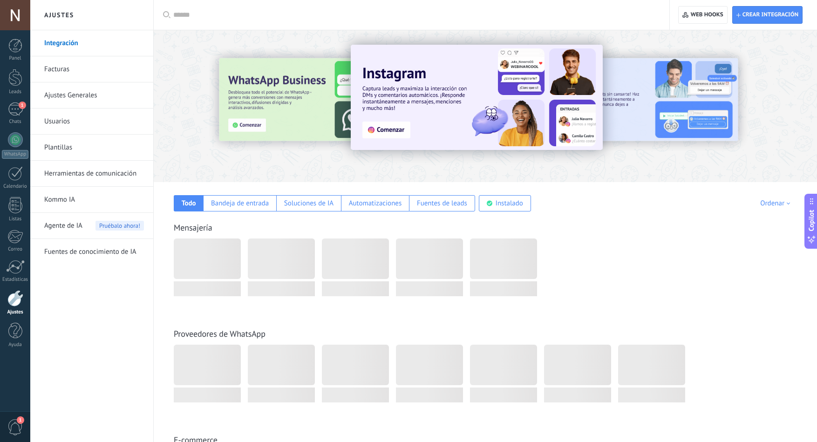 This screenshot has height=442, width=817. What do you see at coordinates (63, 226) in the screenshot?
I see `span: Agente de IA` at bounding box center [63, 226].